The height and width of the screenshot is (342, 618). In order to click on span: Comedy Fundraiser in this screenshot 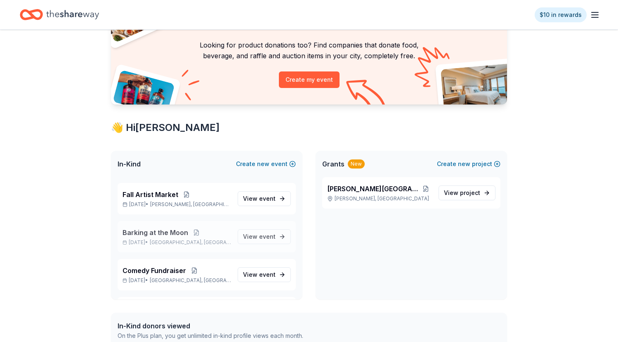, I will do `click(154, 270)`.